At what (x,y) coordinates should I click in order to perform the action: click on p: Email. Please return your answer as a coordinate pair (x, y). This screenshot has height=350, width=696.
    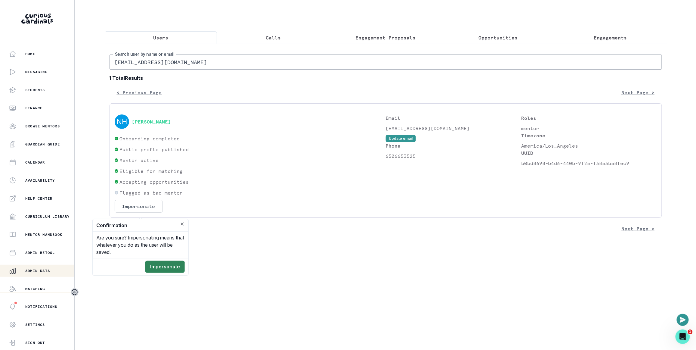
    Looking at the image, I should click on (454, 118).